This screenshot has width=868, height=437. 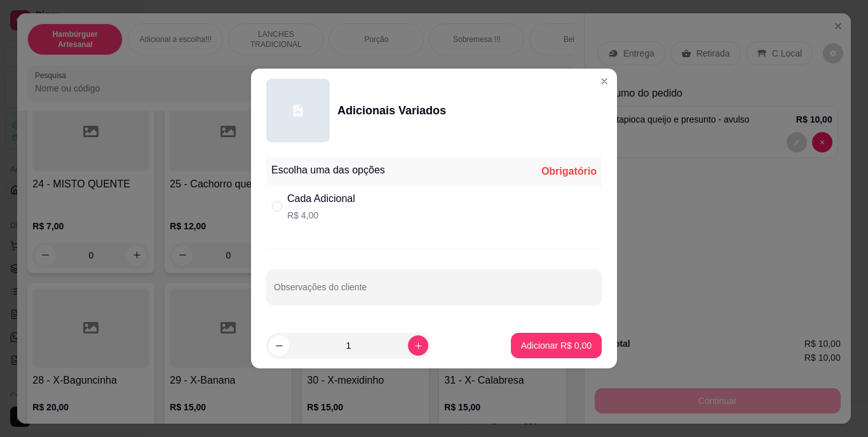 What do you see at coordinates (605, 81) in the screenshot?
I see `button: Close` at bounding box center [605, 81].